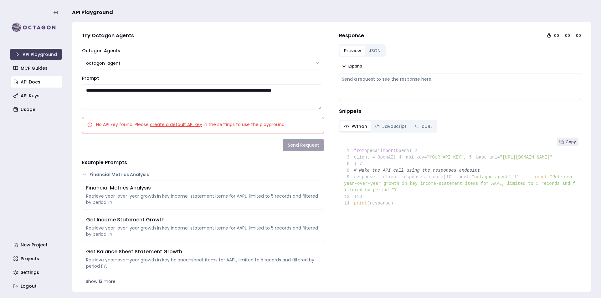 The width and height of the screenshot is (601, 298). Describe the element at coordinates (446, 157) in the screenshot. I see `span: "YOUR_API_KEY"` at that location.